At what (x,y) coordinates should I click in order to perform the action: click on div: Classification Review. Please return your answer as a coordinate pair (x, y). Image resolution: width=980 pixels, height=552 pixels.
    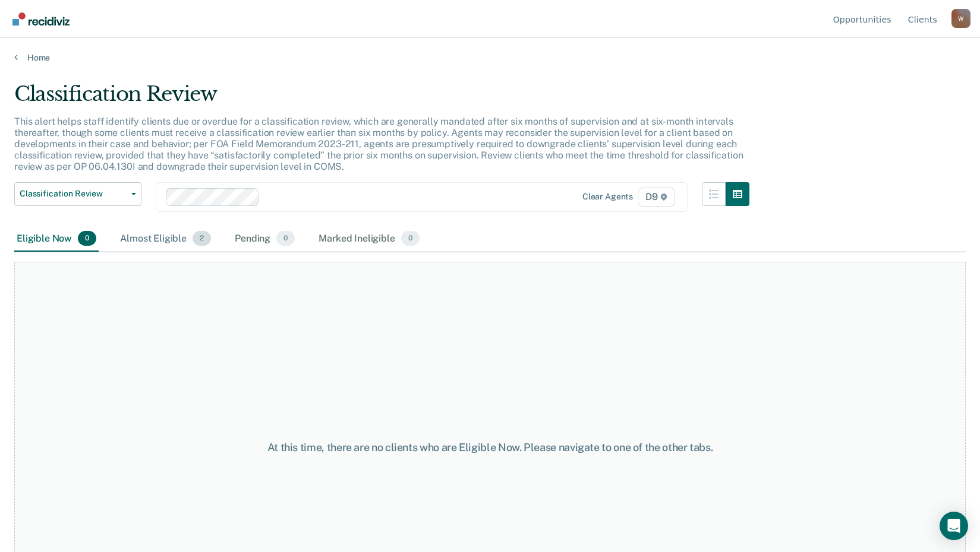
    Looking at the image, I should click on (381, 98).